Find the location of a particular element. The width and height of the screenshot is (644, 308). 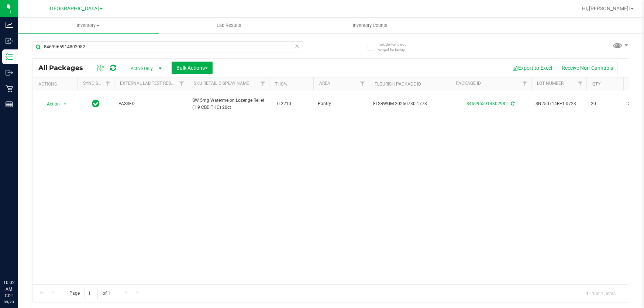

span: Action is located at coordinates (50, 104).